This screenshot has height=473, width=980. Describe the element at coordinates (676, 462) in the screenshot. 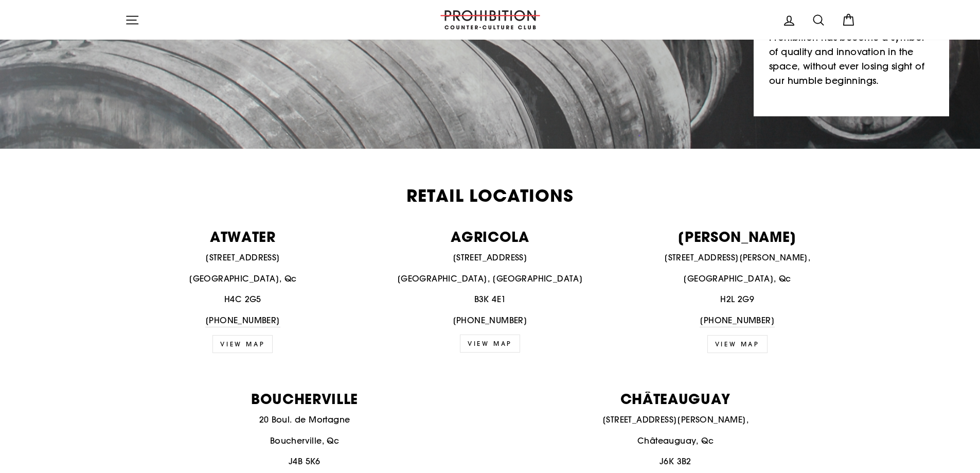

I see `p: J6K 3B2` at that location.